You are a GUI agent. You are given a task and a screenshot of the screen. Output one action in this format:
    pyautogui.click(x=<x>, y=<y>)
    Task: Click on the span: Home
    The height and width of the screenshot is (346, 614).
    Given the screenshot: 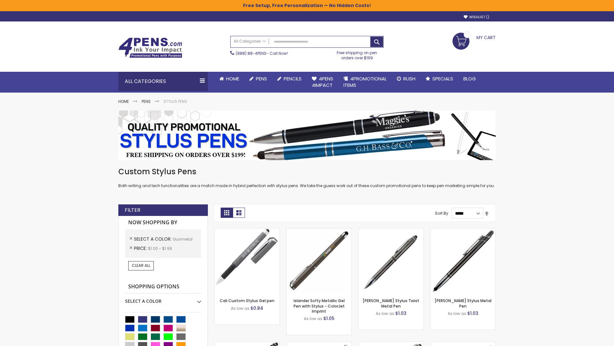 What is the action you would take?
    pyautogui.click(x=233, y=78)
    